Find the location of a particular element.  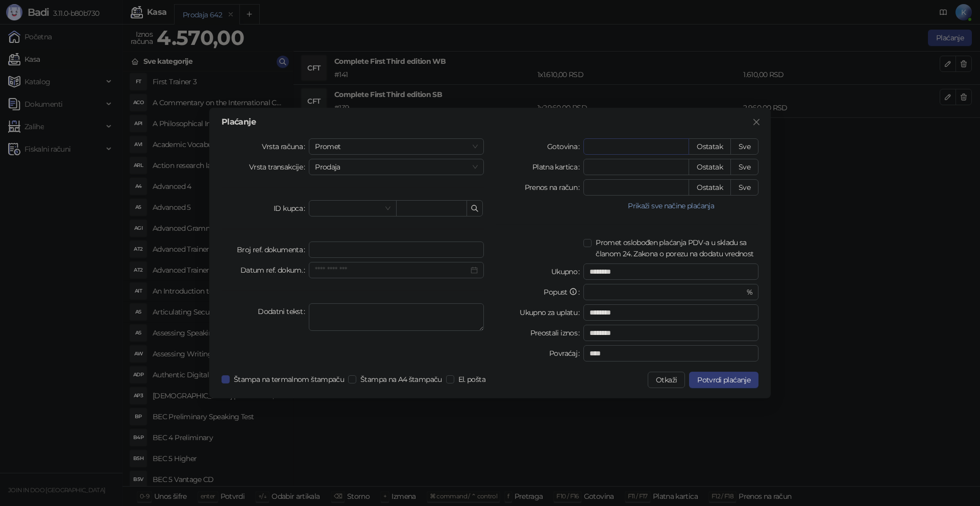

label: Gotovina is located at coordinates (565, 147).